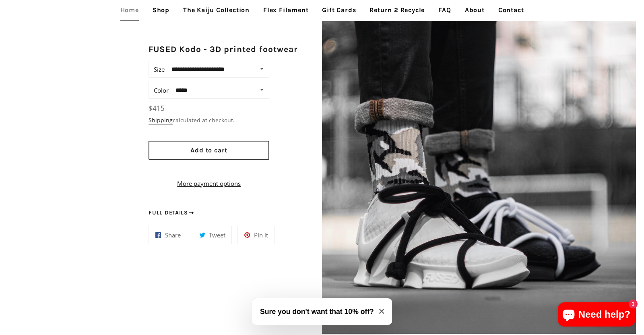 The image size is (644, 335). I want to click on a: More payment options, so click(208, 184).